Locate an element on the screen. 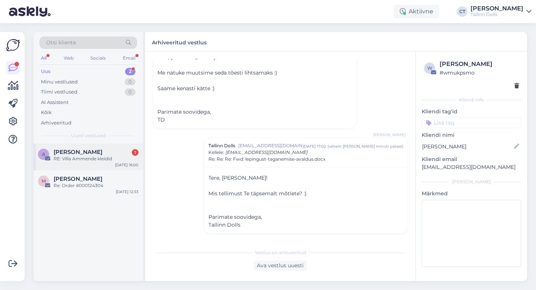  span: Re: Re: Re: Fwd: lepingust-taganemise-avaldus.docx is located at coordinates (267, 159).